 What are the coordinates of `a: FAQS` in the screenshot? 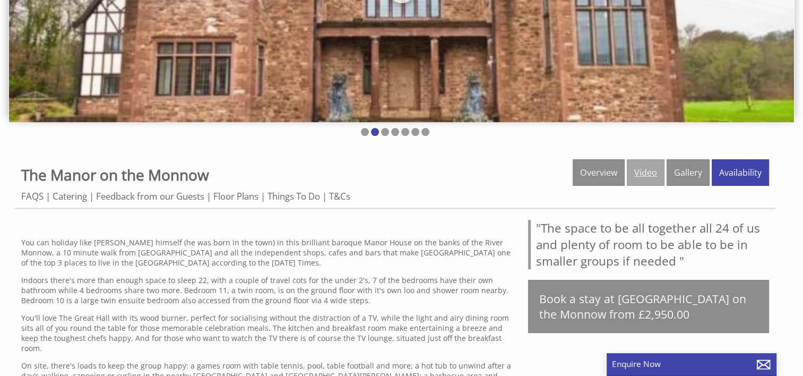 It's located at (32, 196).